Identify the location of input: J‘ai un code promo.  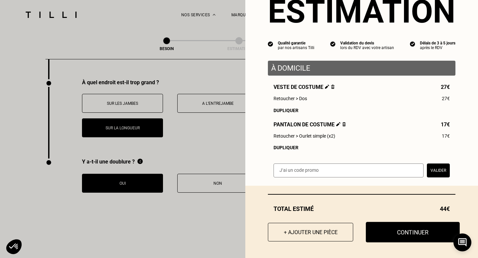
(348, 170).